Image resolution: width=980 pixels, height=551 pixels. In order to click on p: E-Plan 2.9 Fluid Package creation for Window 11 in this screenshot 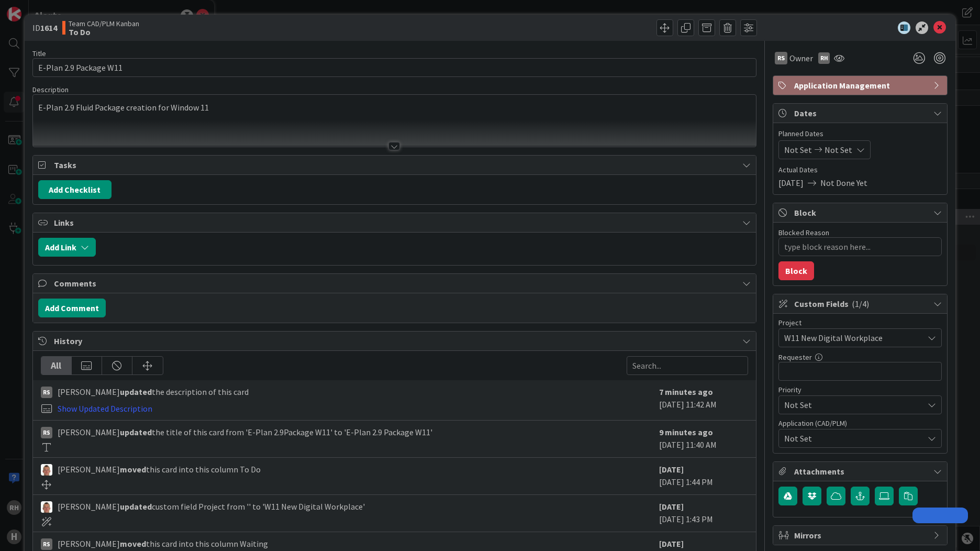, I will do `click(394, 107)`.